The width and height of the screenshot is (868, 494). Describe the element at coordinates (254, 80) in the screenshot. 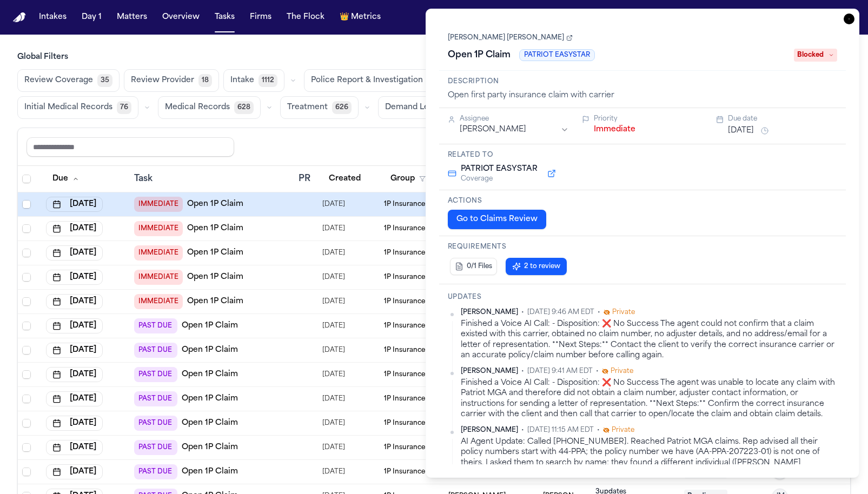

I see `button: Intake1112` at that location.